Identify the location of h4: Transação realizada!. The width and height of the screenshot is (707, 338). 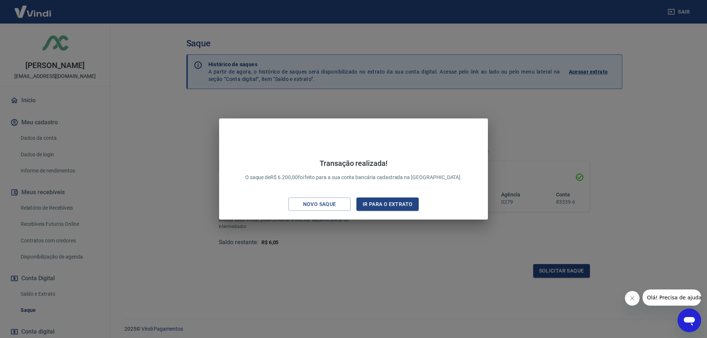
(353, 163).